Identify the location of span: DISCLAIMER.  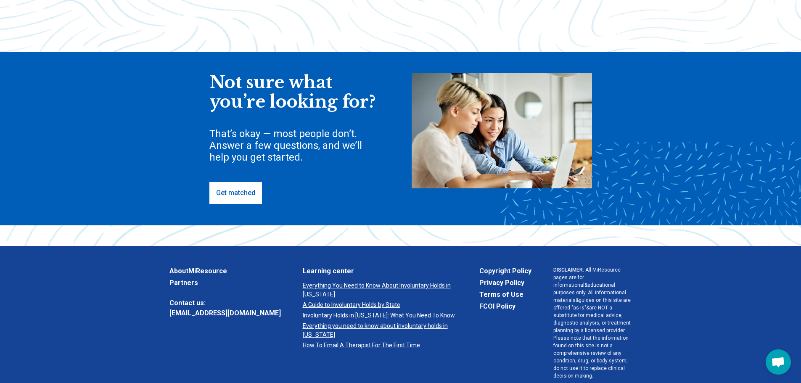
(568, 270).